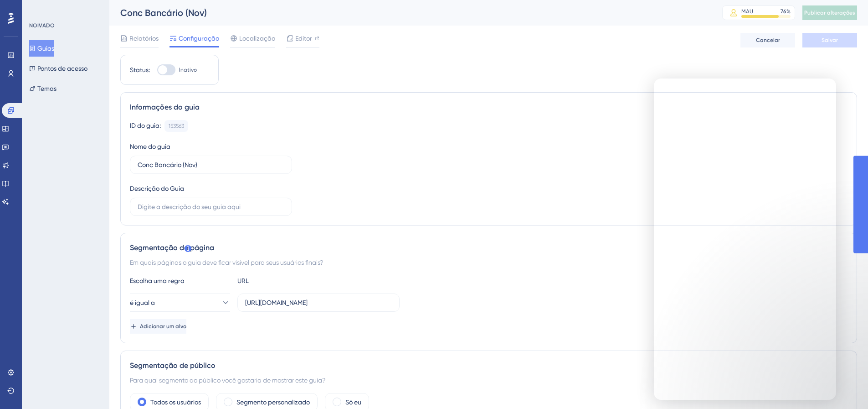  I want to click on font: Salvar, so click(830, 40).